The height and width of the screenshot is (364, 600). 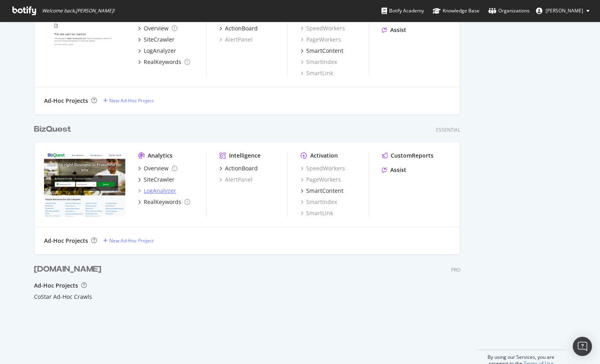 What do you see at coordinates (412, 156) in the screenshot?
I see `div: CustomReports` at bounding box center [412, 156].